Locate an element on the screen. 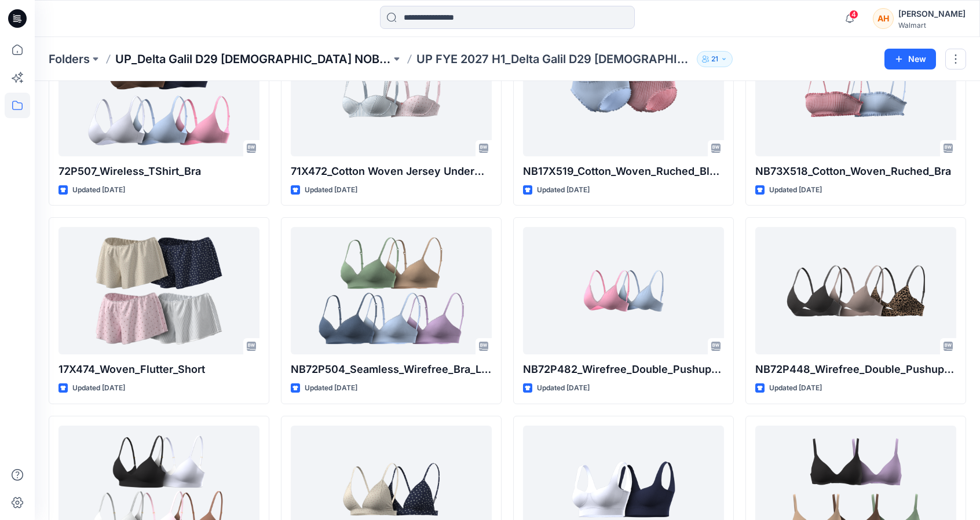 This screenshot has width=980, height=520. p: 71X472_Cotton Woven Jersey Underwire Bra is located at coordinates (391, 171).